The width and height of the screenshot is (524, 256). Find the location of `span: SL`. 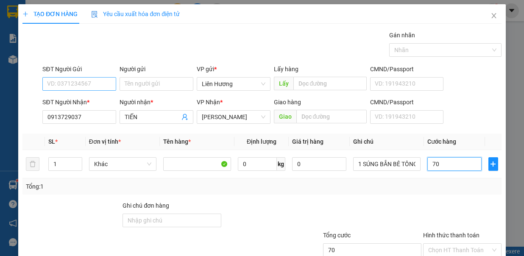

span: SL is located at coordinates (52, 142).